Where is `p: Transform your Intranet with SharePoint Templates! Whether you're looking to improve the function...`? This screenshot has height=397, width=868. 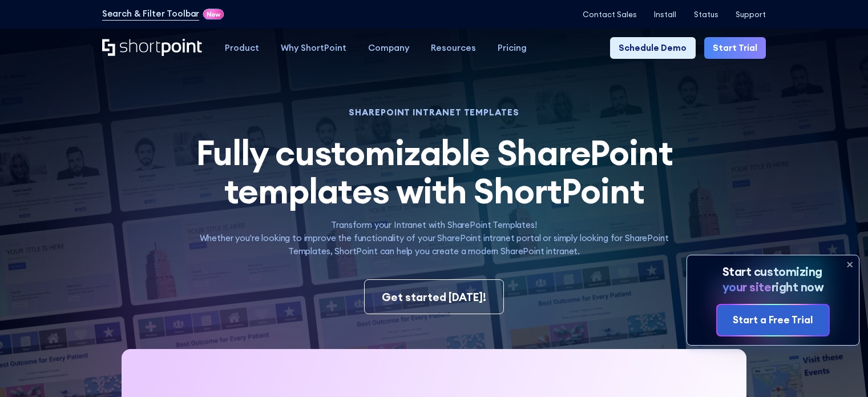
p: Transform your Intranet with SharePoint Templates! Whether you're looking to improve the function... is located at coordinates (434, 238).